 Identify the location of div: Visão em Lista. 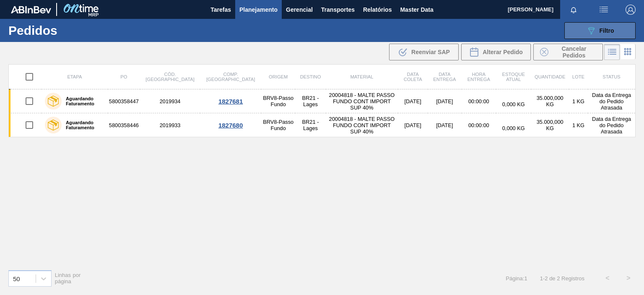
(612, 52).